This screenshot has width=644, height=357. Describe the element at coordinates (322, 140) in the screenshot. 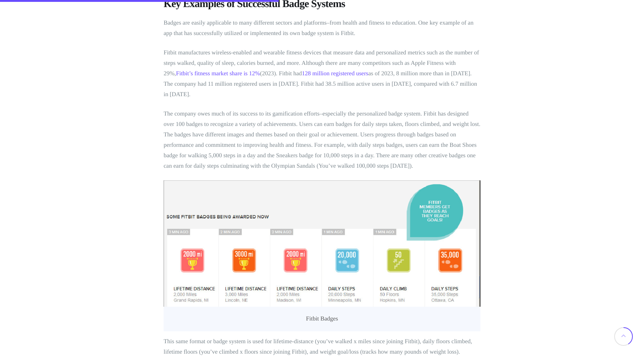

I see `p: The company owes much of its success to its gamification efforts–especially the personalized badg...` at that location.